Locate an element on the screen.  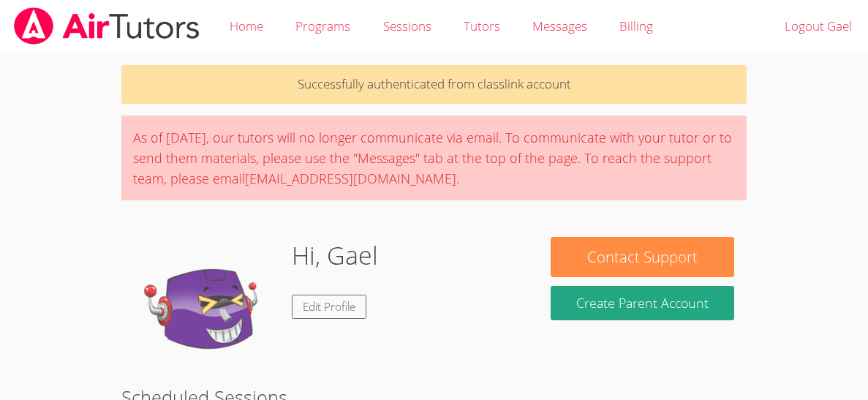
p: Successfully authenticated from classlink account is located at coordinates (434, 84).